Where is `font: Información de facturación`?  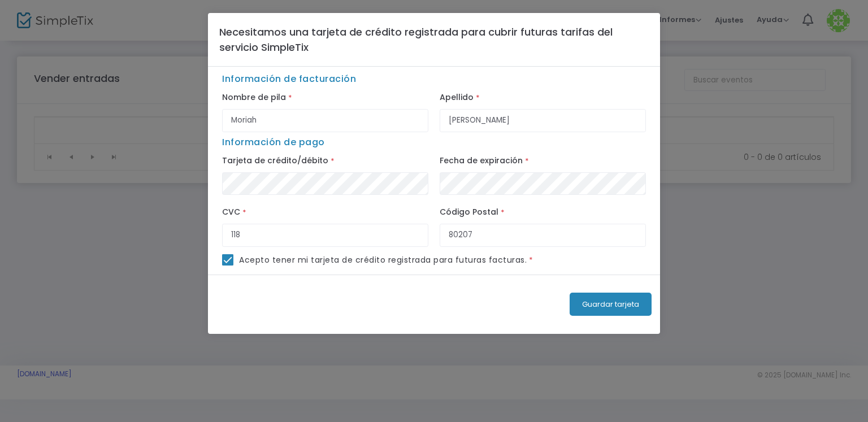 font: Información de facturación is located at coordinates (289, 79).